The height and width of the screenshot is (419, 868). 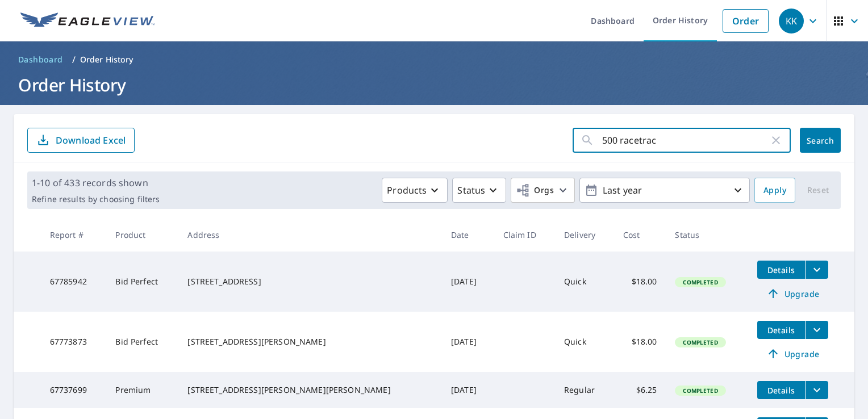 What do you see at coordinates (434, 59) in the screenshot?
I see `nav: breadcrumb` at bounding box center [434, 59].